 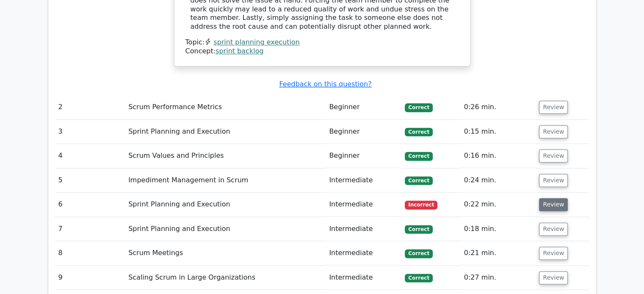 What do you see at coordinates (225, 107) in the screenshot?
I see `td: Scrum Performance Metrics` at bounding box center [225, 107].